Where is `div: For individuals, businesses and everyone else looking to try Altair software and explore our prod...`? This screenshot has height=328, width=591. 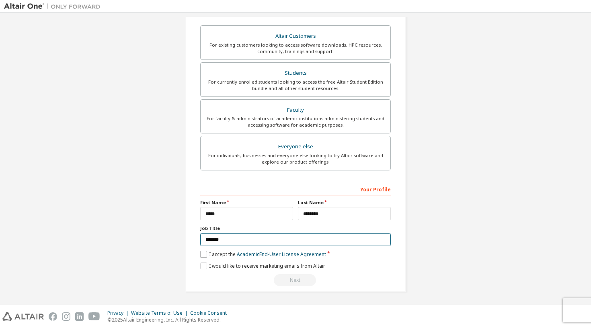
div: For individuals, businesses and everyone else looking to try Altair software and explore our prod... is located at coordinates (295, 159).